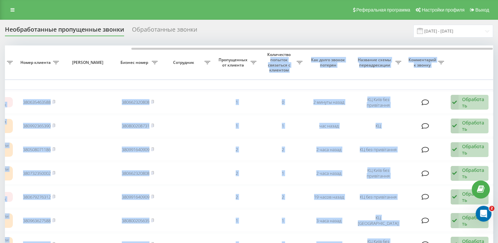 The height and width of the screenshot is (243, 498). I want to click on span: Название схемы переадресации, so click(375, 62).